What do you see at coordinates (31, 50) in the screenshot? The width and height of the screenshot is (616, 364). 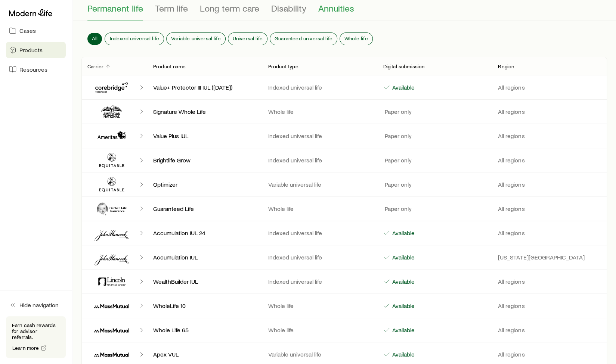 I see `span: Products` at bounding box center [31, 50].